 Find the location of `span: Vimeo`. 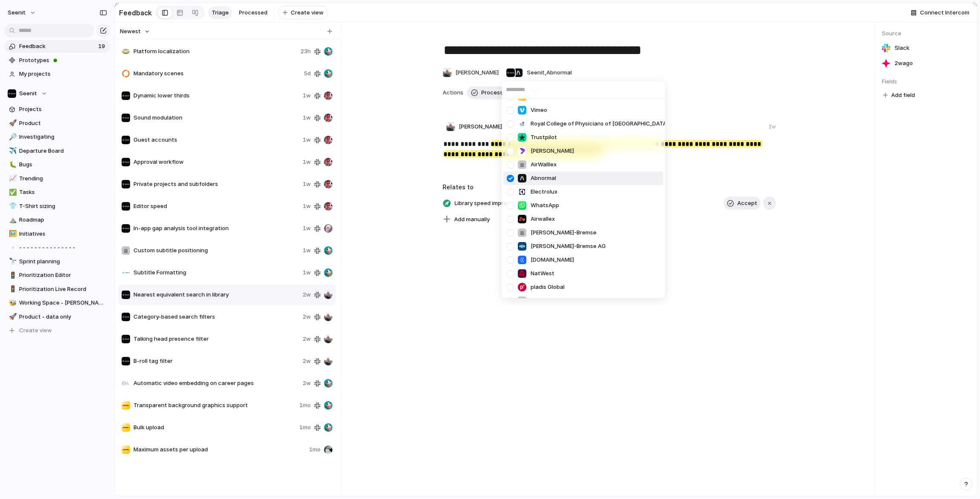

span: Vimeo is located at coordinates (539, 110).